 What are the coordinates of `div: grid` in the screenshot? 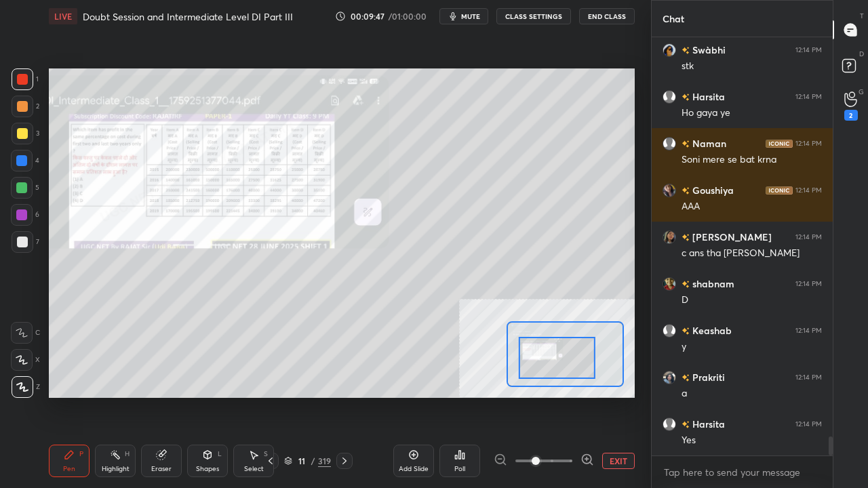 It's located at (741, 246).